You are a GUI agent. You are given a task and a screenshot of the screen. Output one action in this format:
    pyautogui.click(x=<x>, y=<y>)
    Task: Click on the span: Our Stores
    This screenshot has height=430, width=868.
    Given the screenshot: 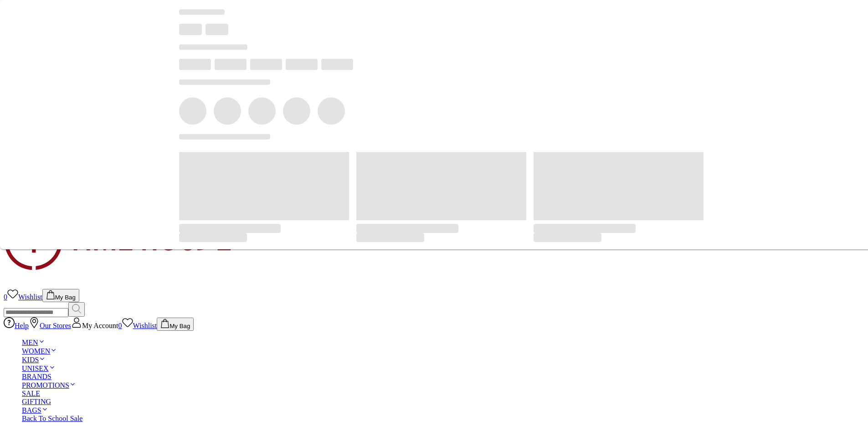 What is the action you would take?
    pyautogui.click(x=55, y=325)
    